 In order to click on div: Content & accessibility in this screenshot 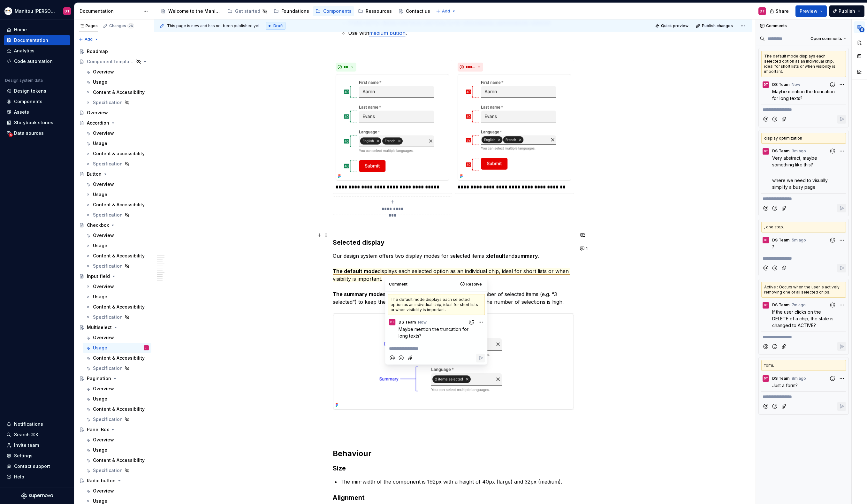, I will do `click(119, 154)`.